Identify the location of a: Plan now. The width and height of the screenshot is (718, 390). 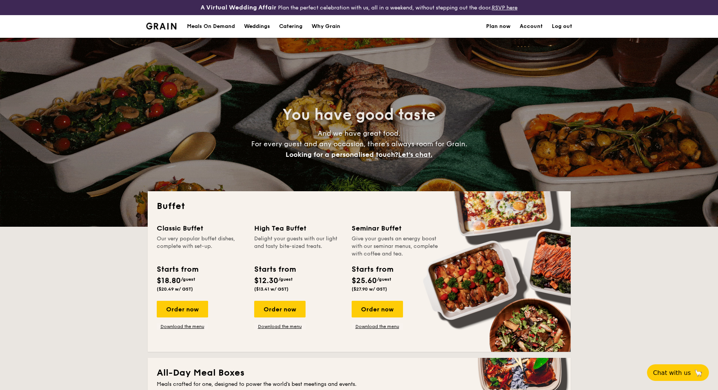
(498, 26).